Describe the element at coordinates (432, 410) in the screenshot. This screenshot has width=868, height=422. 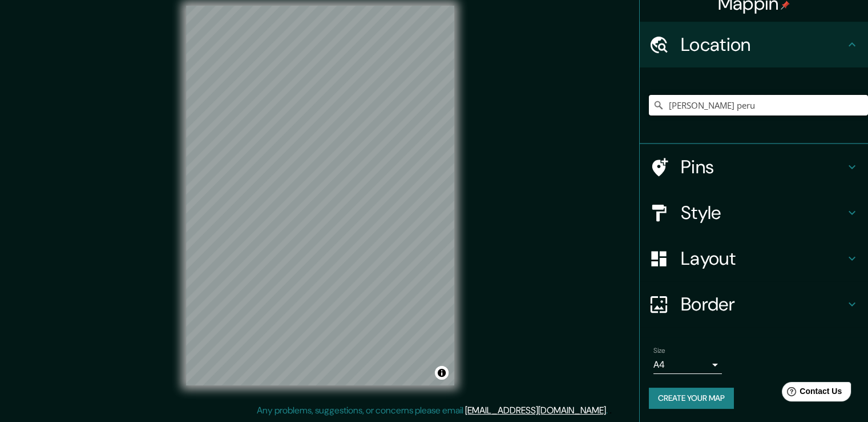
I see `p: Any problems, suggestions, or concerns please email .` at that location.